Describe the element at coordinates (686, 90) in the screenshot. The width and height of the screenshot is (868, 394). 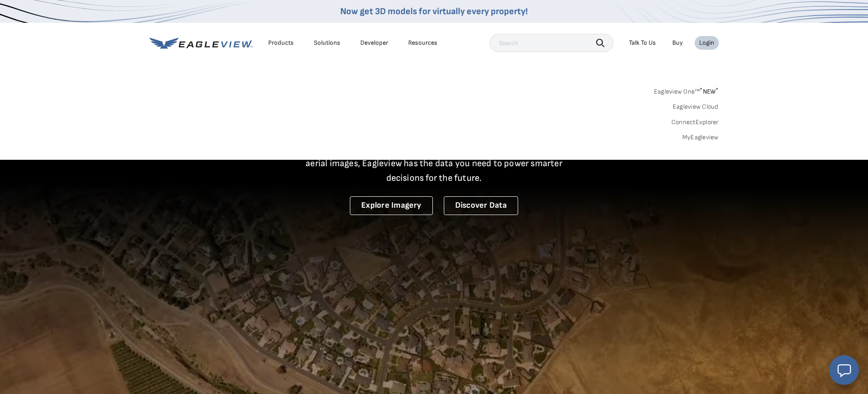
I see `a: Eagleview One™*NEW*` at that location.